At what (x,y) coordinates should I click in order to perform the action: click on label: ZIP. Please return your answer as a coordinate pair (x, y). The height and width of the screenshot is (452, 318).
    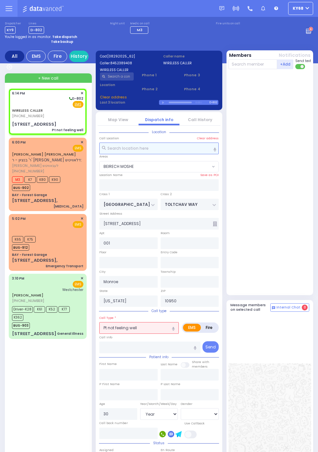
    Looking at the image, I should click on (163, 291).